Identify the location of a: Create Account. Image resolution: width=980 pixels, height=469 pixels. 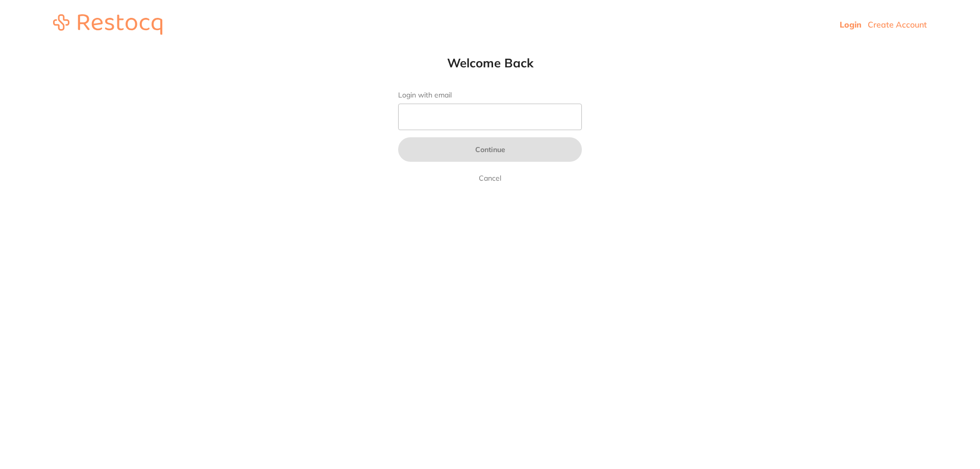
(897, 25).